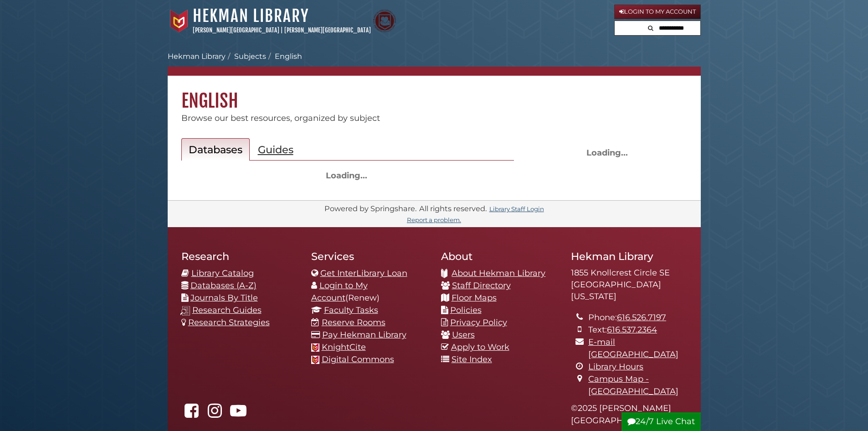 This screenshot has width=868, height=431. Describe the element at coordinates (499, 256) in the screenshot. I see `h2: About` at that location.